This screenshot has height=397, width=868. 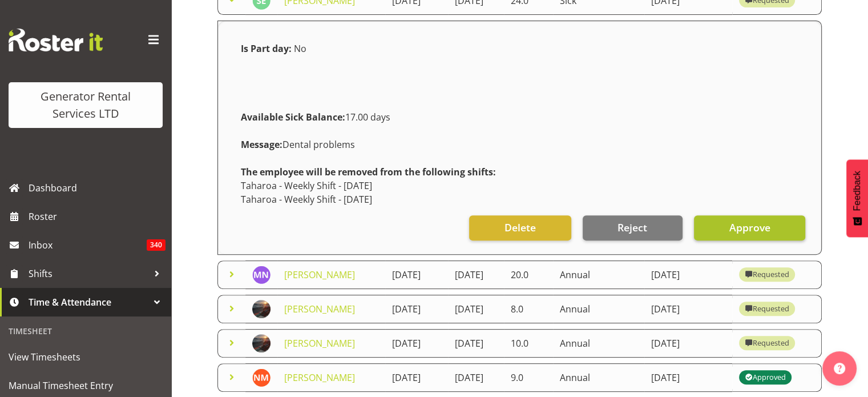 I want to click on img: Rosterit website logo, so click(x=55, y=40).